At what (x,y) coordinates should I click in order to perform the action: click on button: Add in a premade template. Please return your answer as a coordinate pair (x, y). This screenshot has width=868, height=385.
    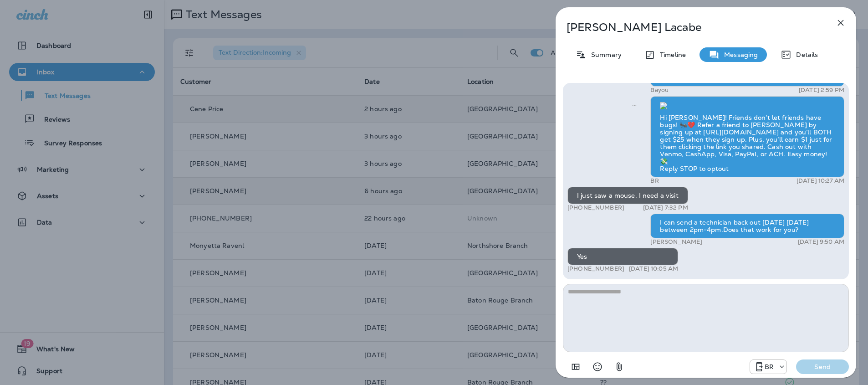
    Looking at the image, I should click on (575, 367).